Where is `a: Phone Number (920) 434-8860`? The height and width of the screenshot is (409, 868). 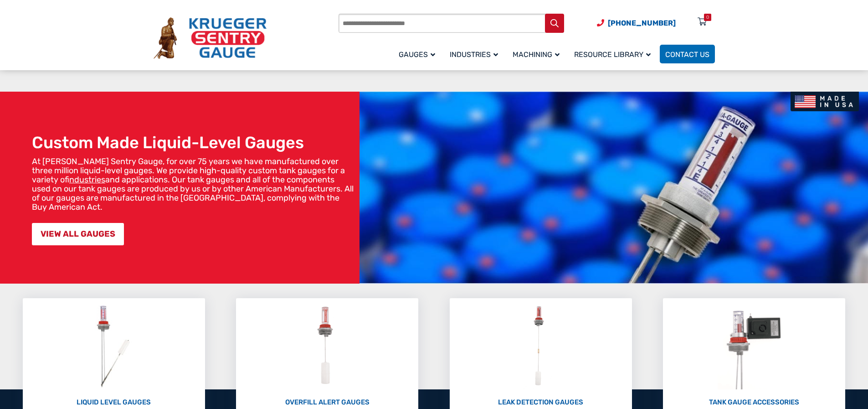 a: Phone Number (920) 434-8860 is located at coordinates (636, 23).